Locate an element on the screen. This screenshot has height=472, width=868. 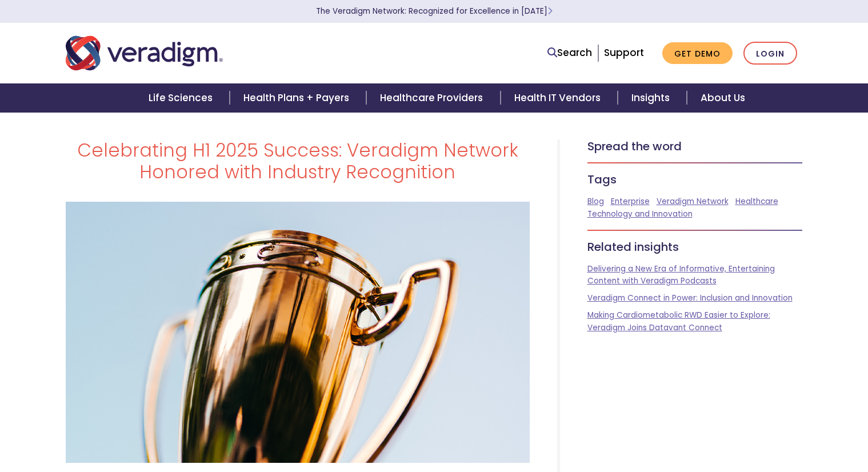
a: Health Plans + Payers is located at coordinates (297, 98).